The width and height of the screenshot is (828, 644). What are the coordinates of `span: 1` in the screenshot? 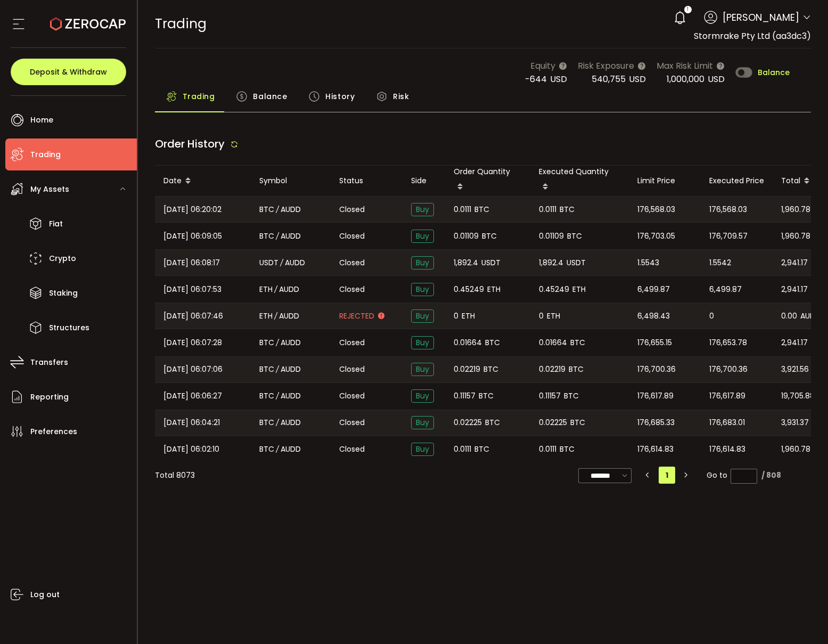 It's located at (687, 9).